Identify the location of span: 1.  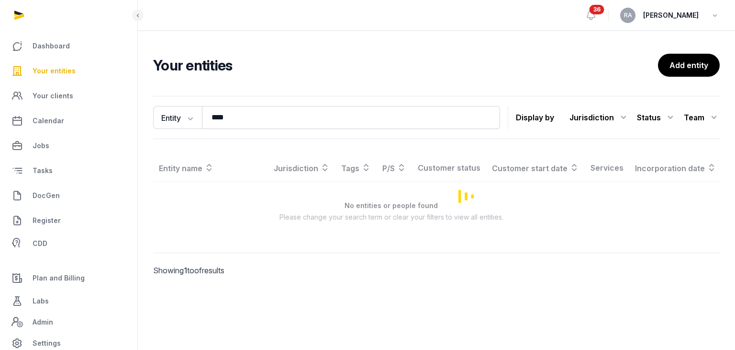
(185, 270).